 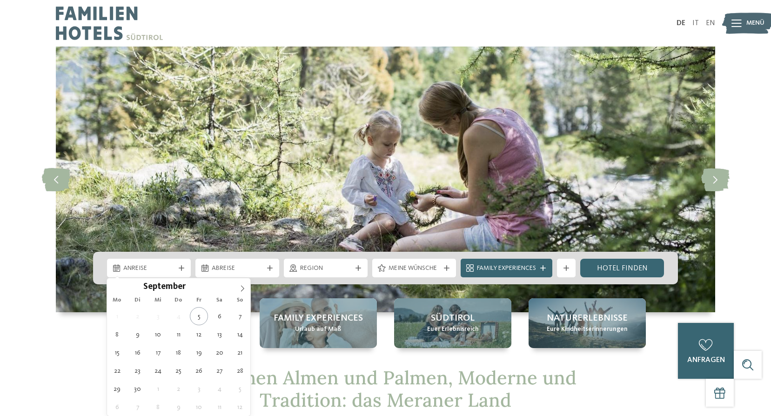 What do you see at coordinates (158, 407) in the screenshot?
I see `span: Oktober 8, 2025` at bounding box center [158, 407].